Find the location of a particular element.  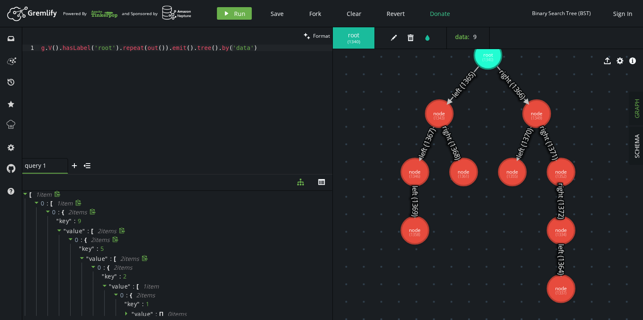

tspan: (1361) is located at coordinates (463, 176).